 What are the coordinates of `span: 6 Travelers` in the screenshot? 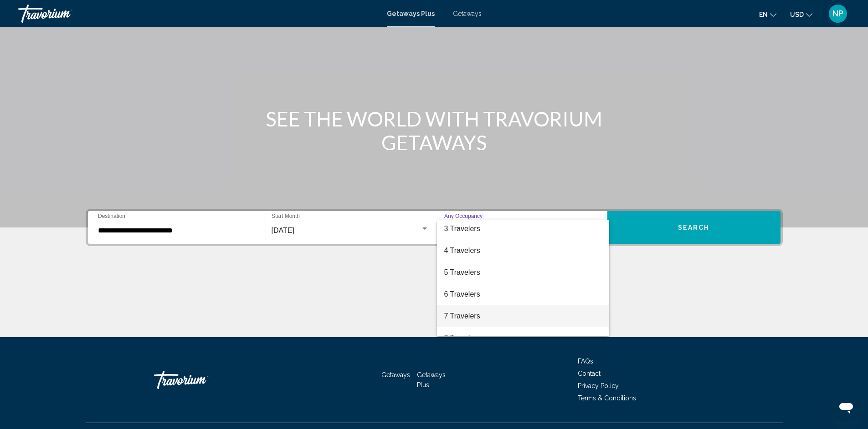 It's located at (524, 294).